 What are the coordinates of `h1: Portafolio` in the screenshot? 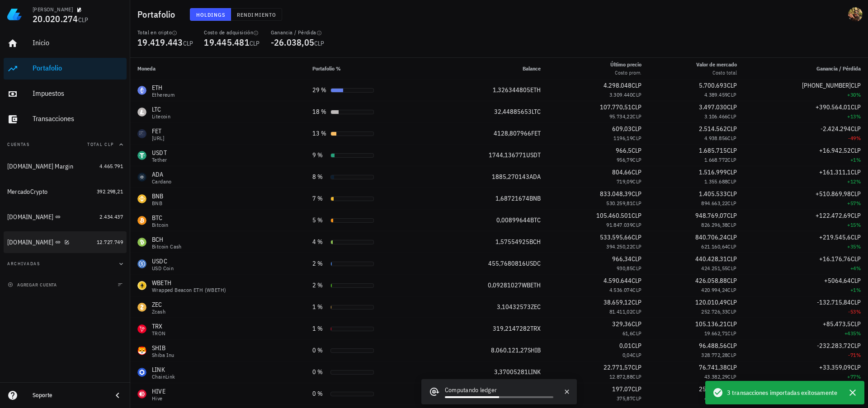 It's located at (158, 14).